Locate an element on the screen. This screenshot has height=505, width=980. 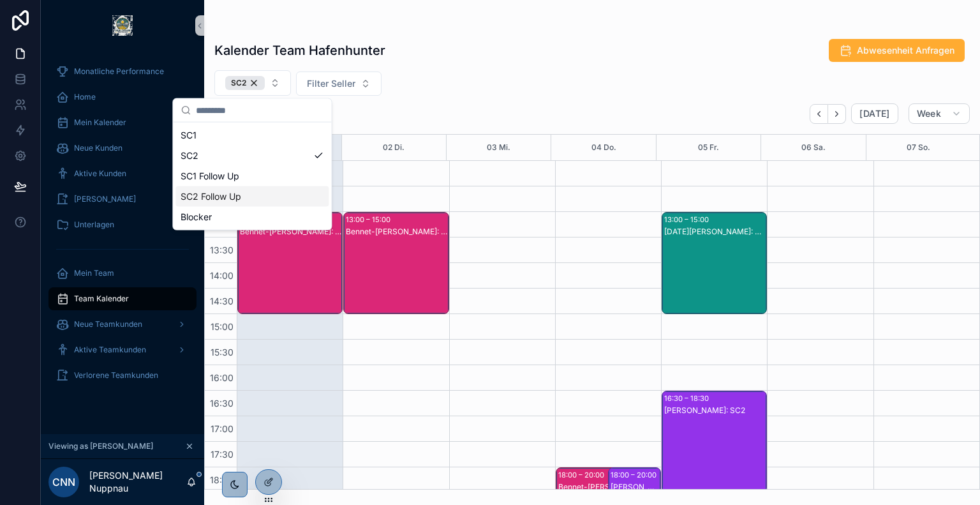
div: 04 Do. is located at coordinates (604, 147).